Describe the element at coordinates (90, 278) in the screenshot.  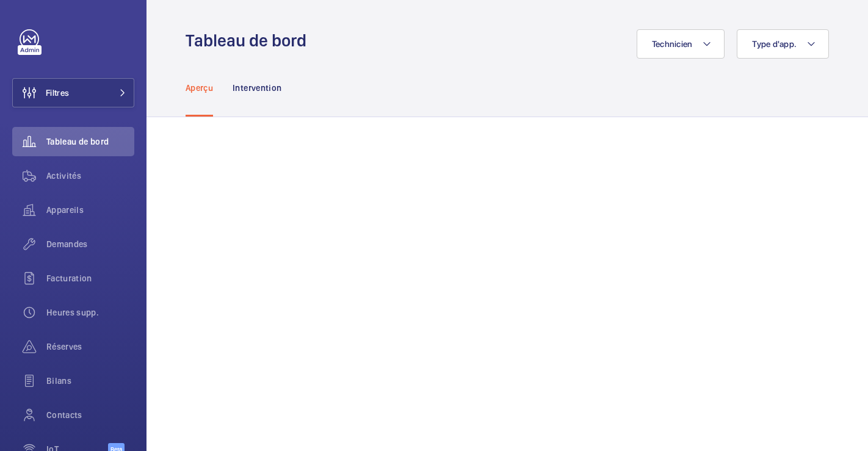
I see `span: Facturation` at that location.